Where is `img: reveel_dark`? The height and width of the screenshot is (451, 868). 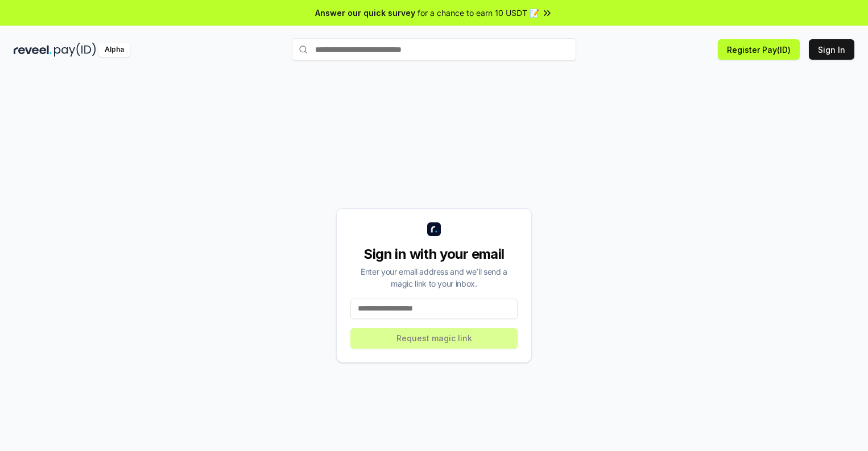 img: reveel_dark is located at coordinates (33, 49).